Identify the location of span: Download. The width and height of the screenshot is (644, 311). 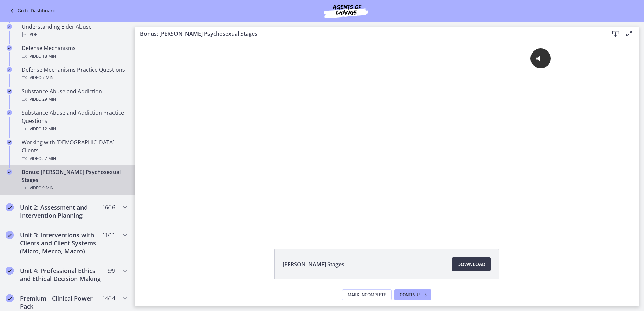
(471, 264).